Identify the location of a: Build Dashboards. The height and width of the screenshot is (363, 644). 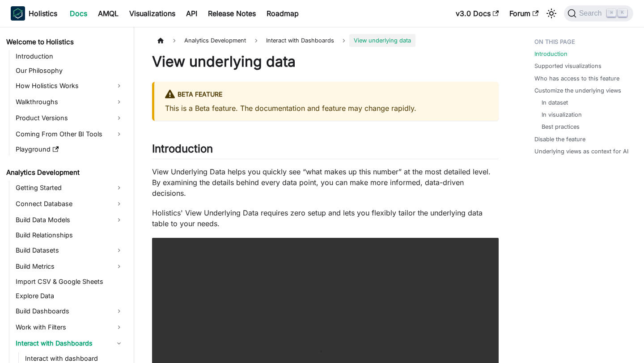
(69, 311).